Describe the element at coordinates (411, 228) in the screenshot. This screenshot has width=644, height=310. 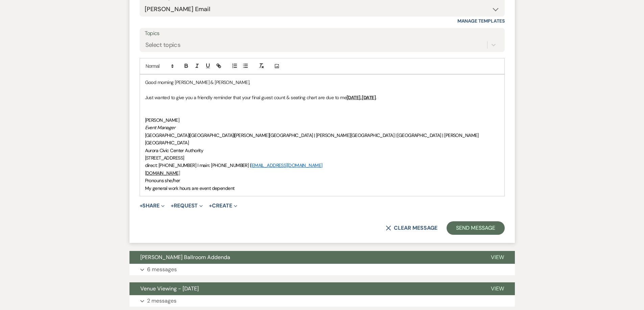
I see `button: Clear message` at that location.